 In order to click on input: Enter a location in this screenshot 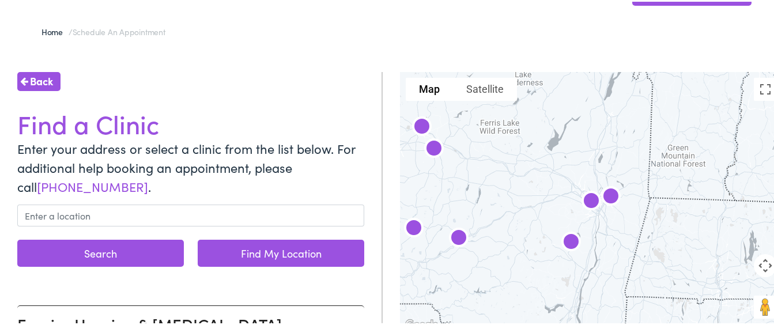, I will do `click(191, 214)`.